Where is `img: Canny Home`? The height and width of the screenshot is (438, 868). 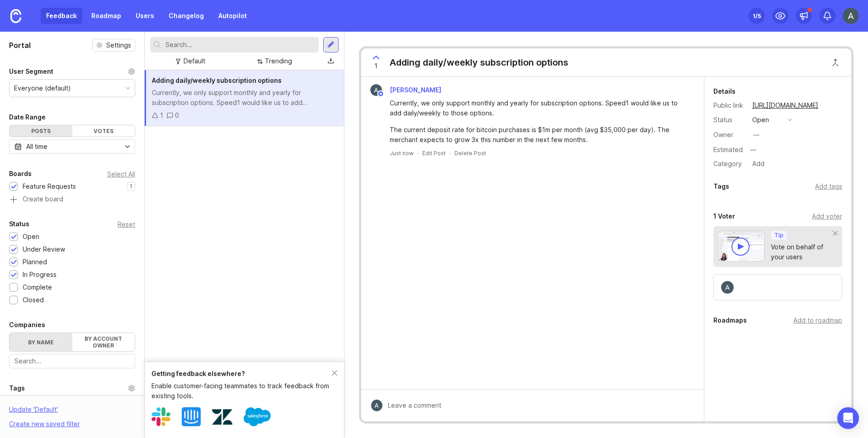
img: Canny Home is located at coordinates (16, 16).